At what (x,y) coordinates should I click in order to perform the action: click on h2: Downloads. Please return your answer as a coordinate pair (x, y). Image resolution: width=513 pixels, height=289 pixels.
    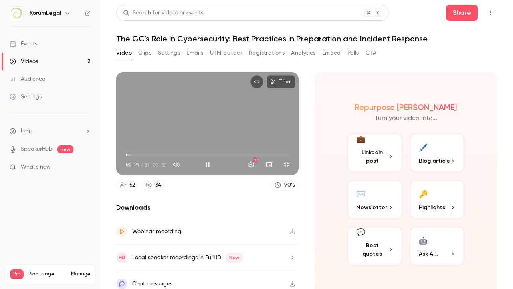
    Looking at the image, I should click on (207, 207).